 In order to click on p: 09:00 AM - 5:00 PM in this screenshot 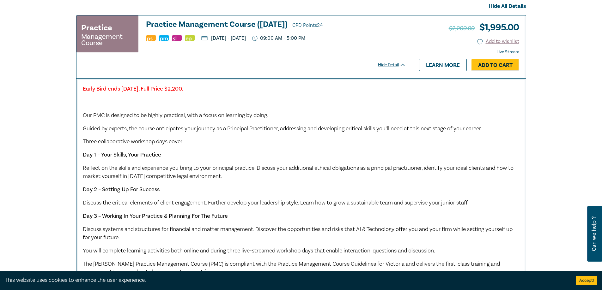, I will do `click(279, 38)`.